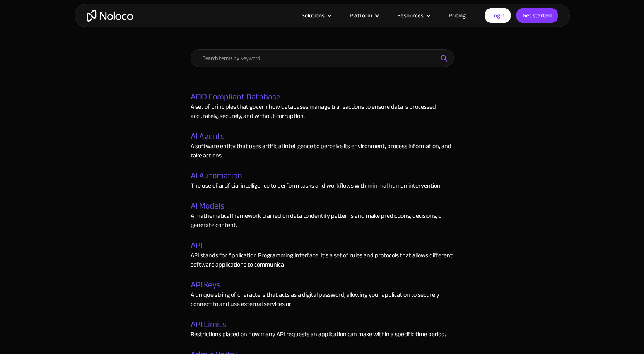  Describe the element at coordinates (322, 111) in the screenshot. I see `p: A set of principles that govern how databases manage transactions to ensure data is processed acc...` at that location.